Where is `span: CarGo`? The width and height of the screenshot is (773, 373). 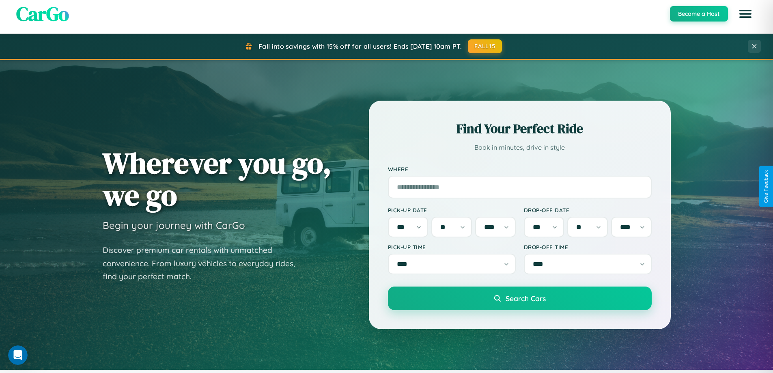 span: CarGo is located at coordinates (43, 14).